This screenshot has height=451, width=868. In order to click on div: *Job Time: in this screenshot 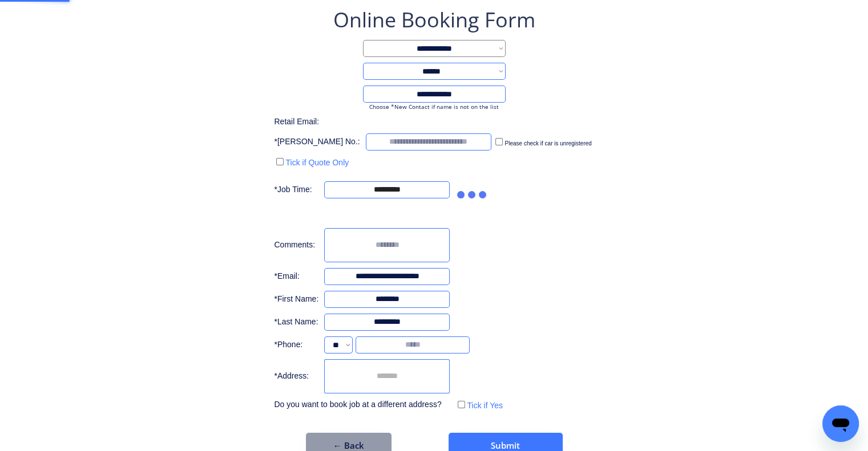, I will do `click(296, 190)`.